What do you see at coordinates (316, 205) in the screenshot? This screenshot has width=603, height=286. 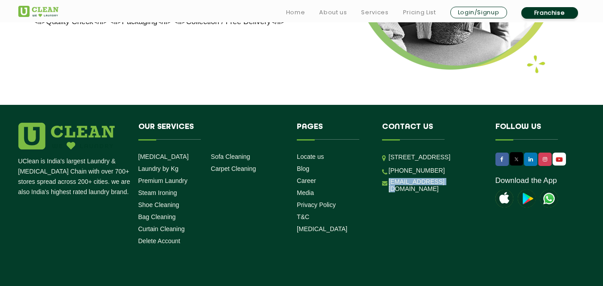 I see `a: Privacy Policy` at bounding box center [316, 205].